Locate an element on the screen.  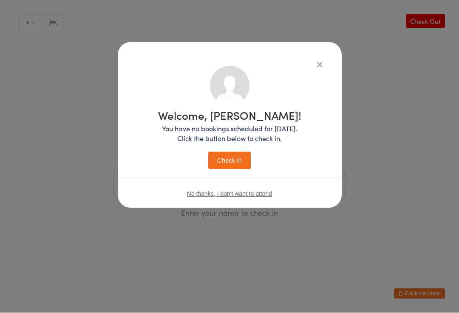
img: no_photo.png is located at coordinates (229, 86).